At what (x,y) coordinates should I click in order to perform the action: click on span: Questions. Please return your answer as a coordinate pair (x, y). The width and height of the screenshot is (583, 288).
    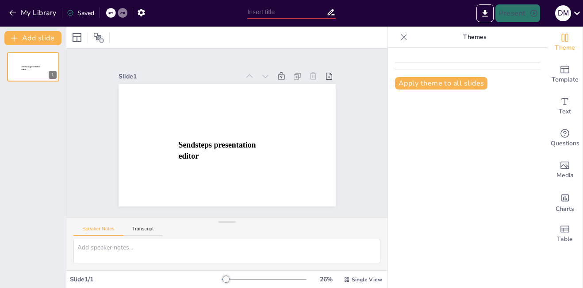
    Looking at the image, I should click on (565, 143).